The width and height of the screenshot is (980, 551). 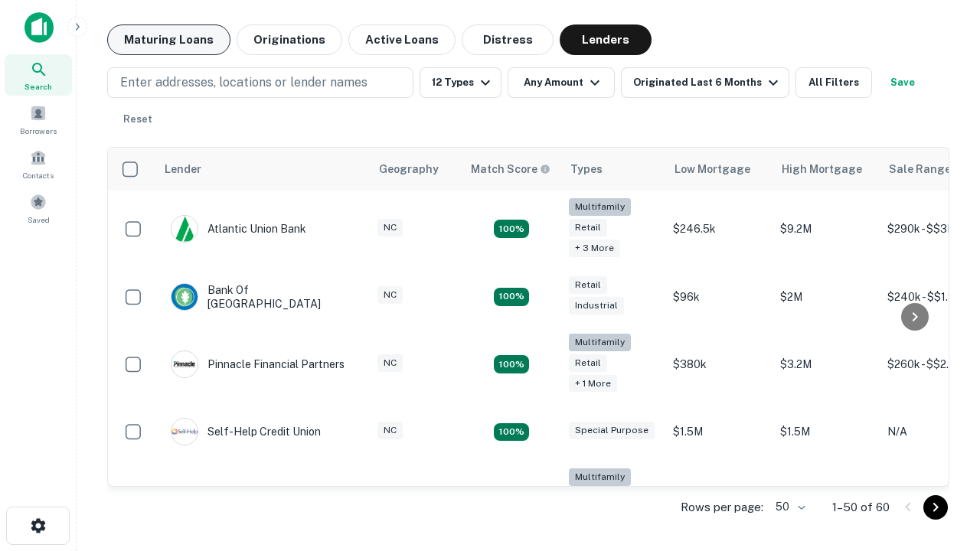 I want to click on button: Maturing Loans, so click(x=168, y=40).